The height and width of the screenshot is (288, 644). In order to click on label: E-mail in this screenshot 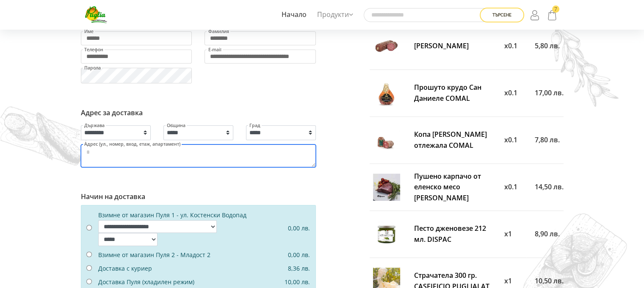, I will do `click(215, 50)`.